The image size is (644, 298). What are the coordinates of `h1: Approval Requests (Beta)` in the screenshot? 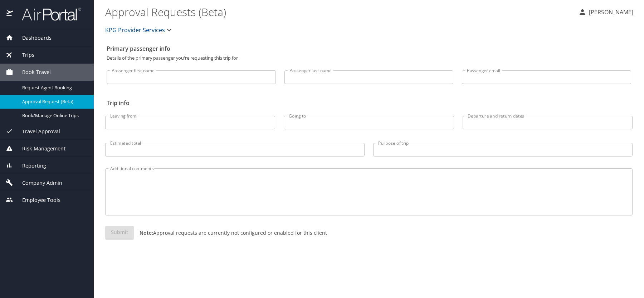 It's located at (339, 12).